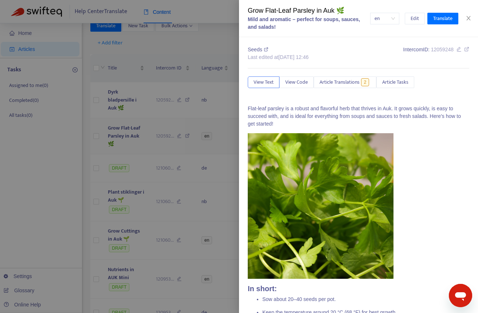  Describe the element at coordinates (321, 206) in the screenshot. I see `img: IMG_8433.jpg` at that location.